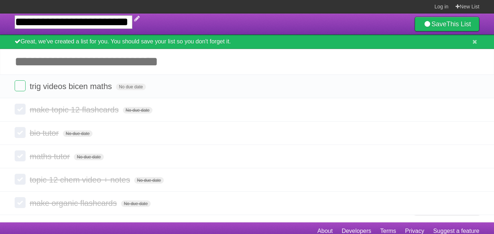 The image size is (494, 234). I want to click on span: maths tutor, so click(50, 156).